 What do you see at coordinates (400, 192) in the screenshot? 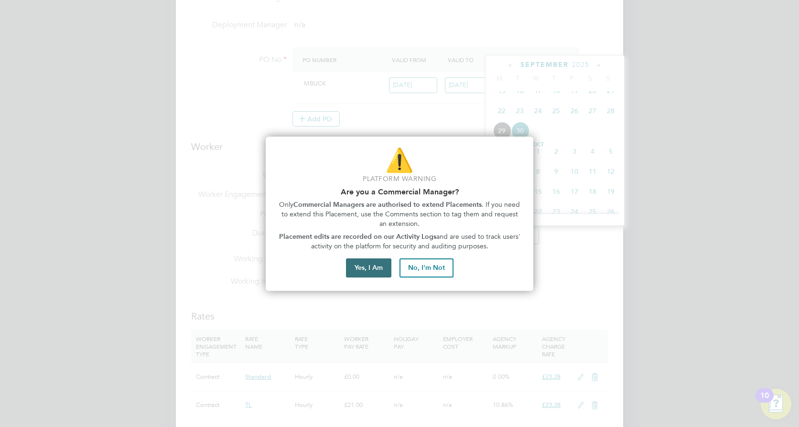
I see `h2: Are you a Commercial Manager?` at bounding box center [400, 192].